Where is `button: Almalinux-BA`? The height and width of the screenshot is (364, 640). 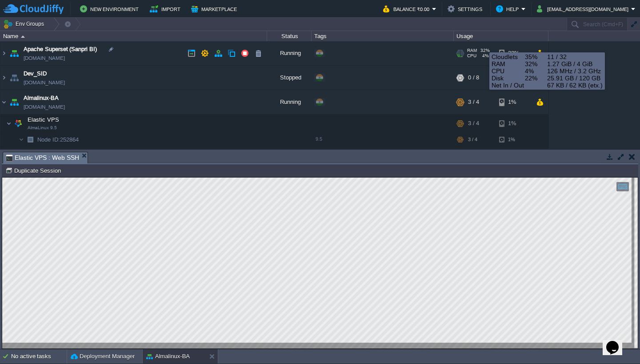 button: Almalinux-BA is located at coordinates (168, 357).